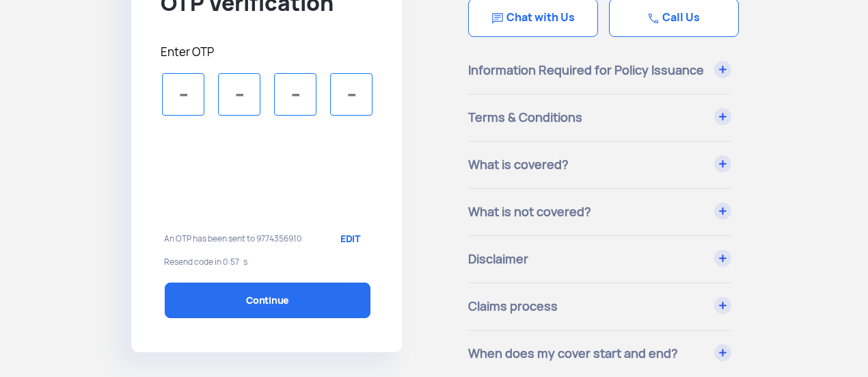  I want to click on a: EDIT, so click(348, 239).